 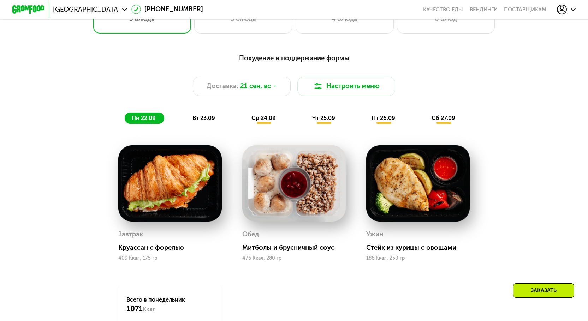 What do you see at coordinates (525, 10) in the screenshot?
I see `div: поставщикам` at bounding box center [525, 10].